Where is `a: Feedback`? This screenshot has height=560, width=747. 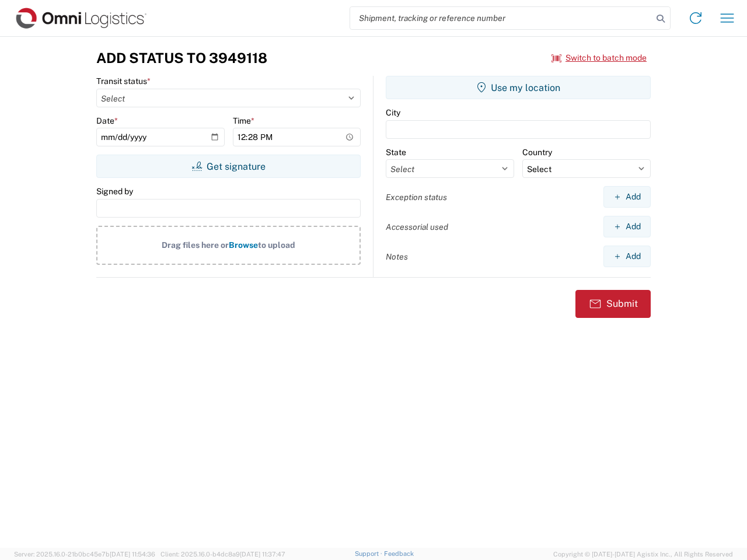 a: Feedback is located at coordinates (399, 554).